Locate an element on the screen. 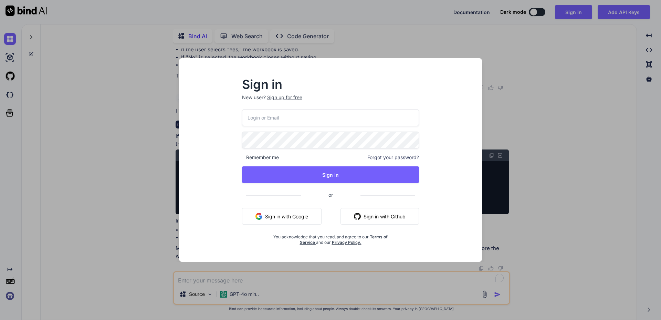 The height and width of the screenshot is (320, 661). p: New user? is located at coordinates (330, 102).